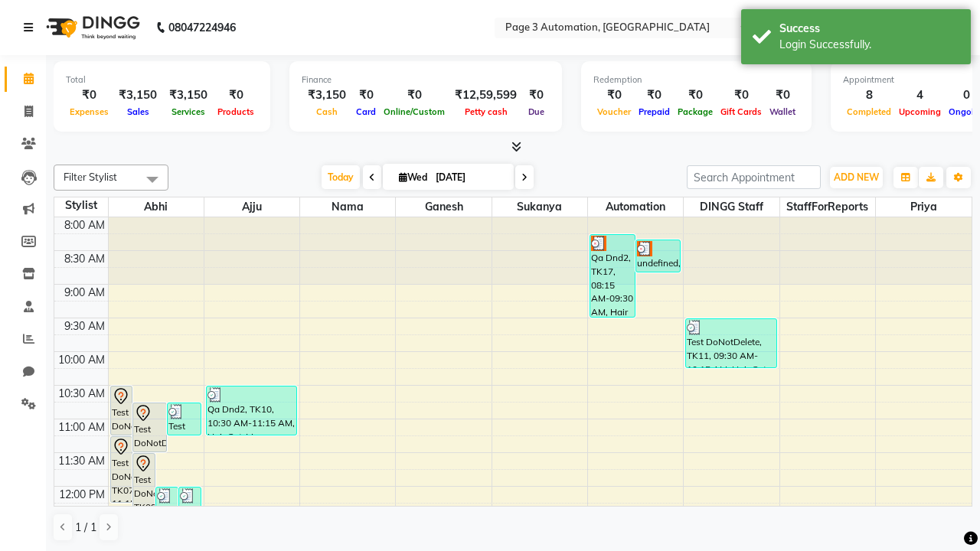 This screenshot has width=980, height=551. I want to click on span: Sales, so click(137, 112).